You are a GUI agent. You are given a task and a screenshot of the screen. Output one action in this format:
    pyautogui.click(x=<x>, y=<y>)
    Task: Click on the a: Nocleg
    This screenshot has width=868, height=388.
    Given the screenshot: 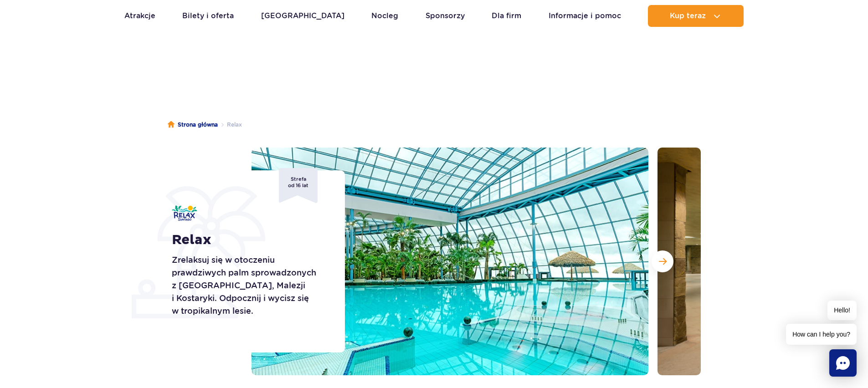 What is the action you would take?
    pyautogui.click(x=384, y=16)
    